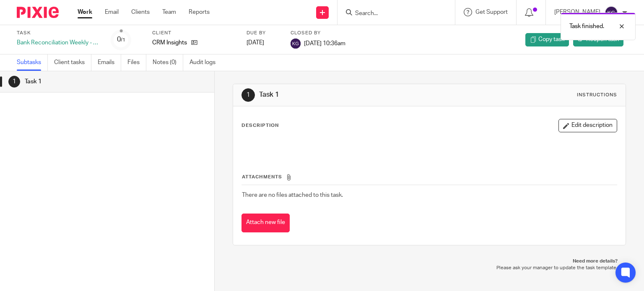 The width and height of the screenshot is (644, 291). I want to click on p: Need more details?, so click(429, 261).